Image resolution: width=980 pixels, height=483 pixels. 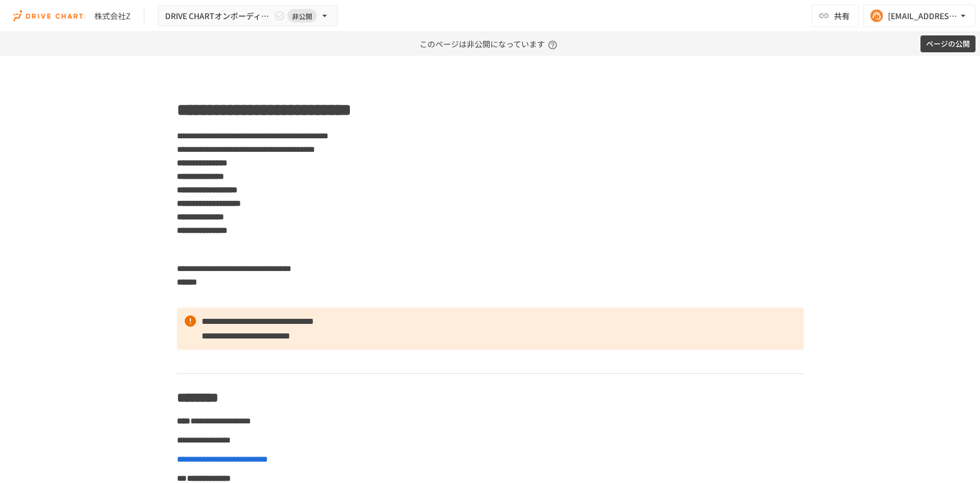 I want to click on span: 共有, so click(x=841, y=16).